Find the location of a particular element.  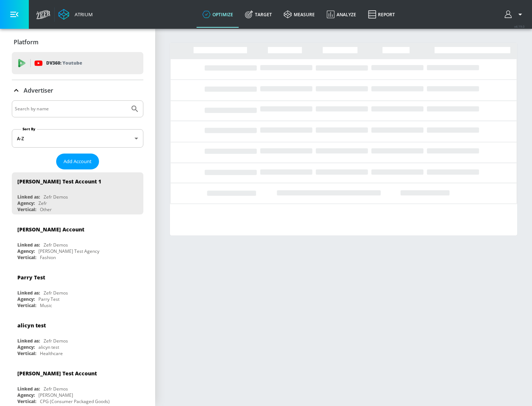

div: Zefr is located at coordinates (42, 203).